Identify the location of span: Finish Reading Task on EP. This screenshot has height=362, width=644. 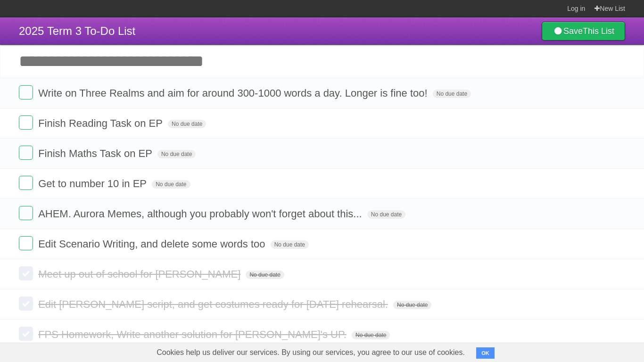
(101, 123).